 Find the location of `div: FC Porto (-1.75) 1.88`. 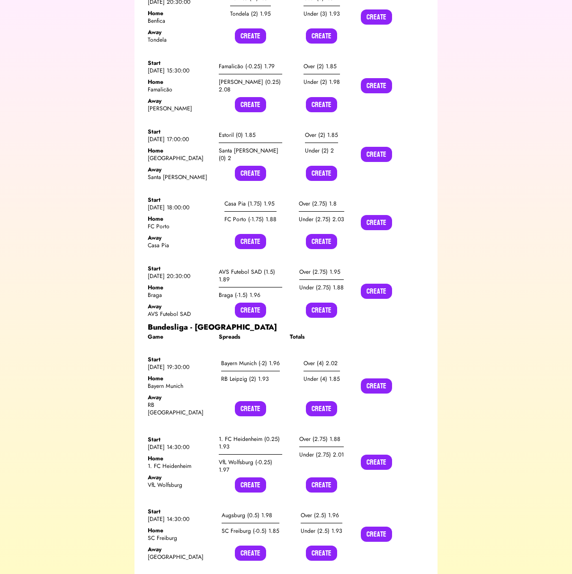

div: FC Porto (-1.75) 1.88 is located at coordinates (251, 219).